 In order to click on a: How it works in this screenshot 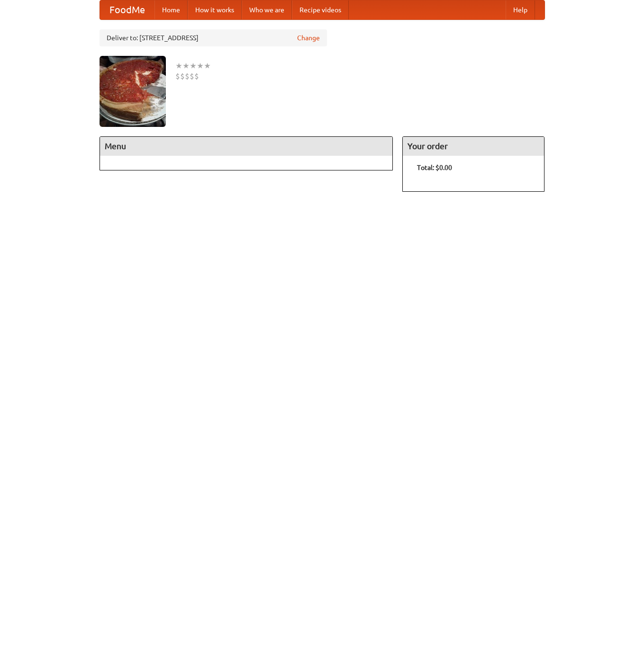, I will do `click(214, 10)`.